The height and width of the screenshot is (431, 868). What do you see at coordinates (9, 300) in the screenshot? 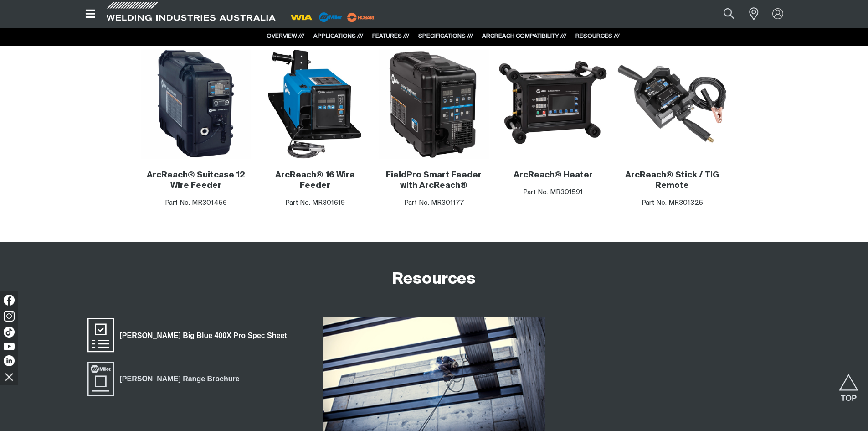
I see `img: Facebook` at bounding box center [9, 300].